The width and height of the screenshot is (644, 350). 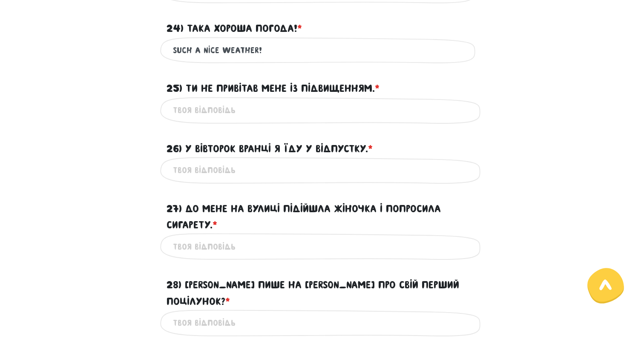 I want to click on label: 24) Така хороша погода!, so click(x=234, y=29).